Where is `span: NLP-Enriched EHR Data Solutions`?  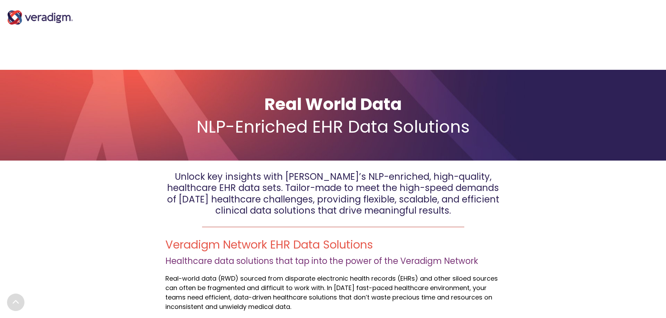 span: NLP-Enriched EHR Data Solutions is located at coordinates (333, 127).